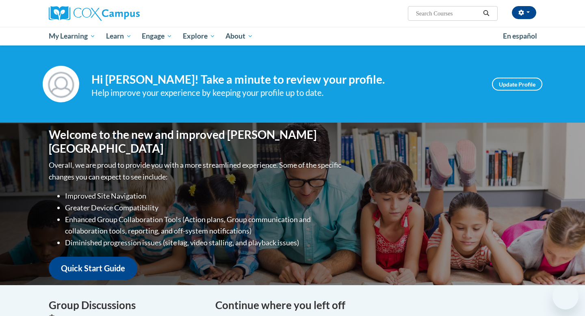 This screenshot has width=585, height=316. Describe the element at coordinates (448, 13) in the screenshot. I see `input: Search Courses` at that location.